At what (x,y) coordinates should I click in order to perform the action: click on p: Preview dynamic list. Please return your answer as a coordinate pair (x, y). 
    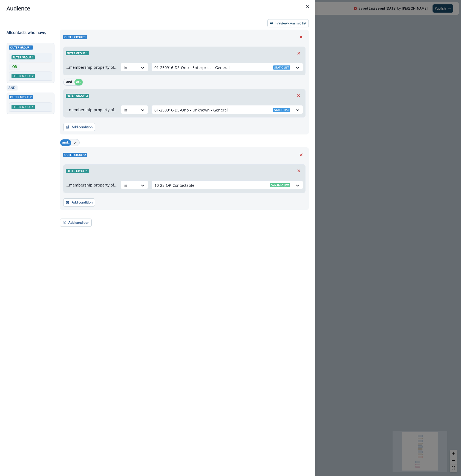
    Looking at the image, I should click on (291, 23).